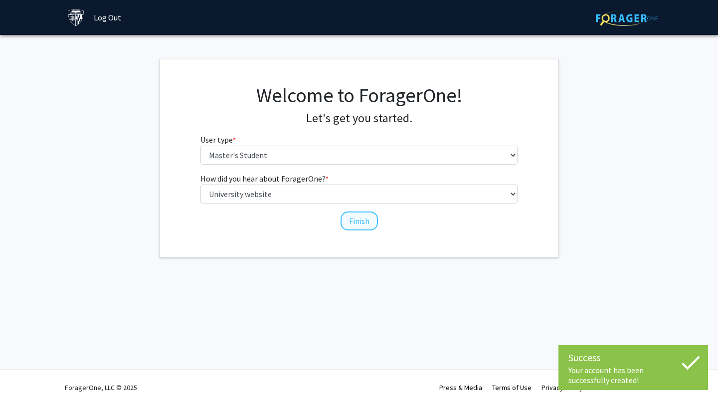  Describe the element at coordinates (359, 221) in the screenshot. I see `button: Finish` at that location.